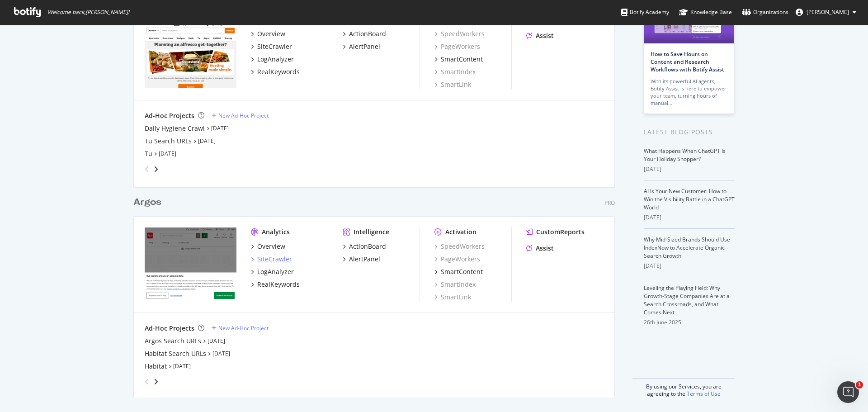  What do you see at coordinates (689, 323) in the screenshot?
I see `div: 26th June 2025` at bounding box center [689, 323].